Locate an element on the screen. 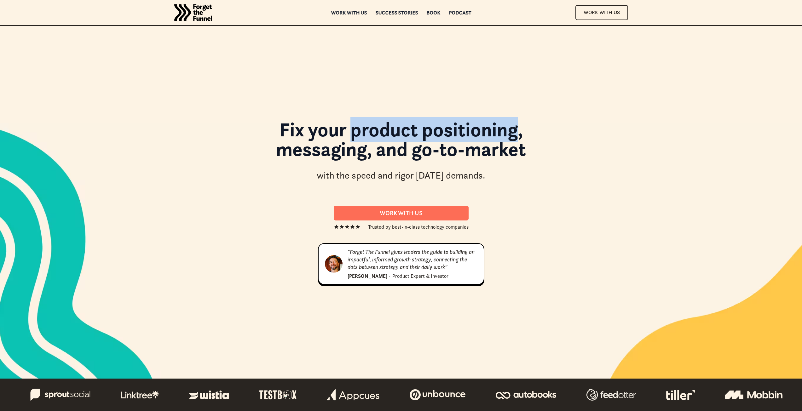  div: Work with us is located at coordinates (349, 13).